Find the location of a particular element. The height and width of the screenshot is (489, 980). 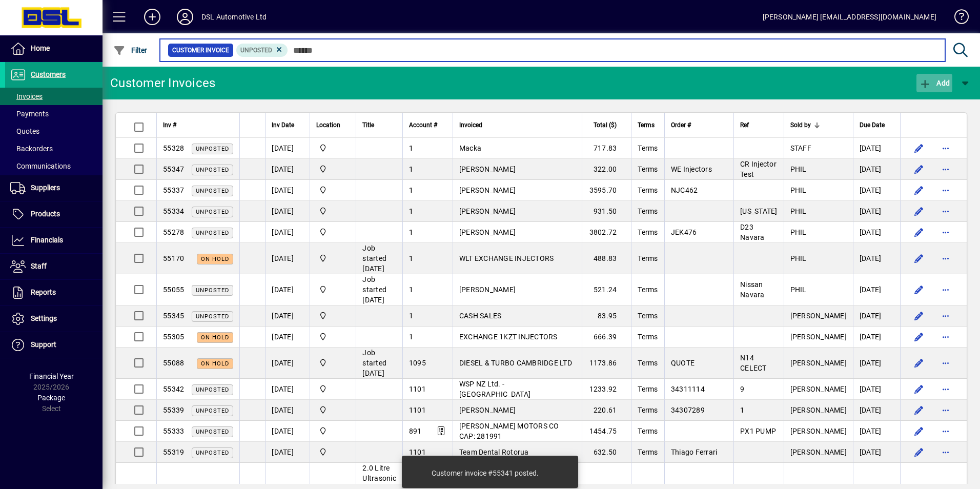

td: 322.00 is located at coordinates (606, 169).